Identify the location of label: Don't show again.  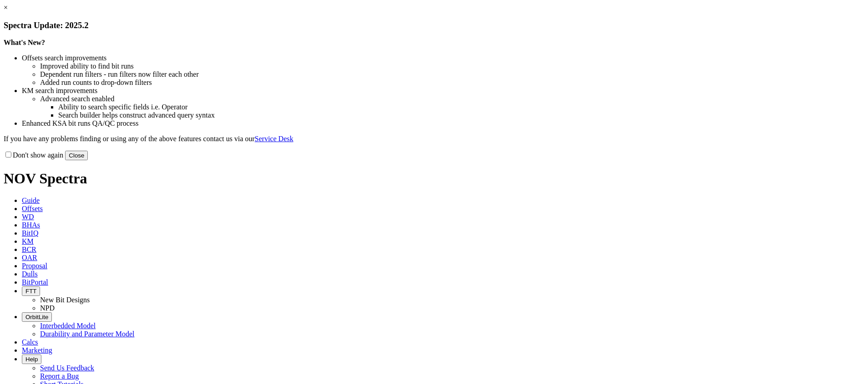
(33, 155).